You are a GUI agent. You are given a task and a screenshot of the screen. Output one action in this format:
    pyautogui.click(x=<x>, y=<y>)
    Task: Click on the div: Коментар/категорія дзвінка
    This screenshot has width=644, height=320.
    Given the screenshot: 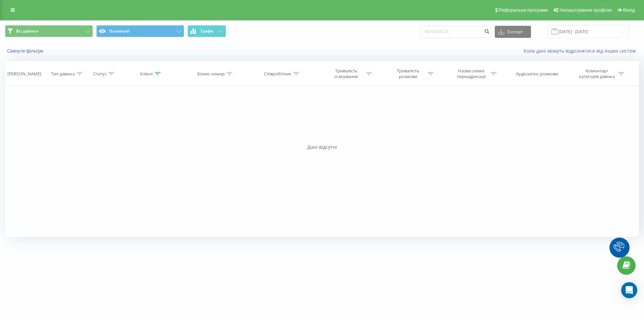 What is the action you would take?
    pyautogui.click(x=597, y=74)
    